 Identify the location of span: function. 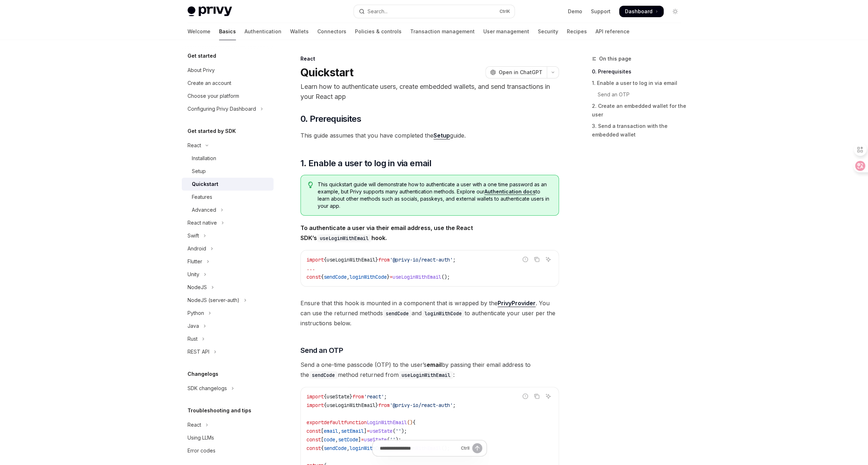
(356, 422).